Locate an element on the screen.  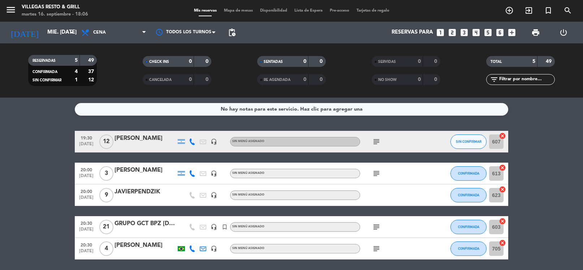
div: JAVIERPENDZIK is located at coordinates (145, 192).